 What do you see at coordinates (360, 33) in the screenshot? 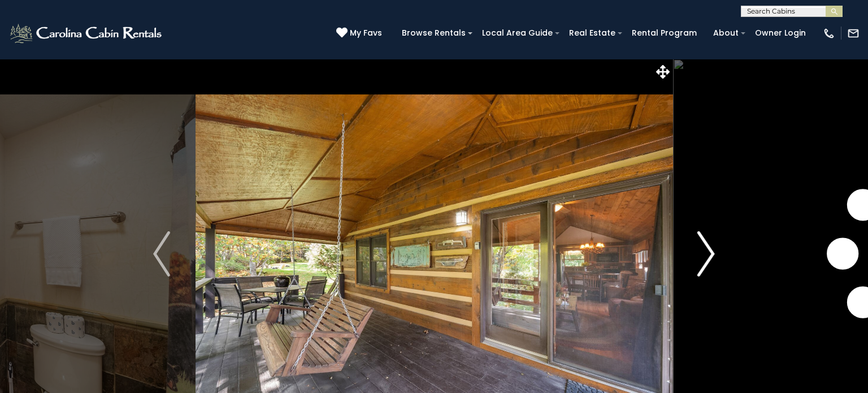
I see `a: My Favs` at bounding box center [360, 33].